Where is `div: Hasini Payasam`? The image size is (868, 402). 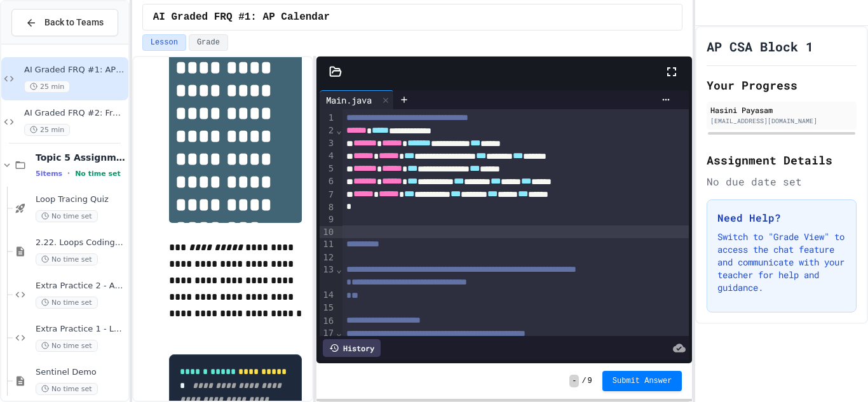
div: Hasini Payasam is located at coordinates (781, 110).